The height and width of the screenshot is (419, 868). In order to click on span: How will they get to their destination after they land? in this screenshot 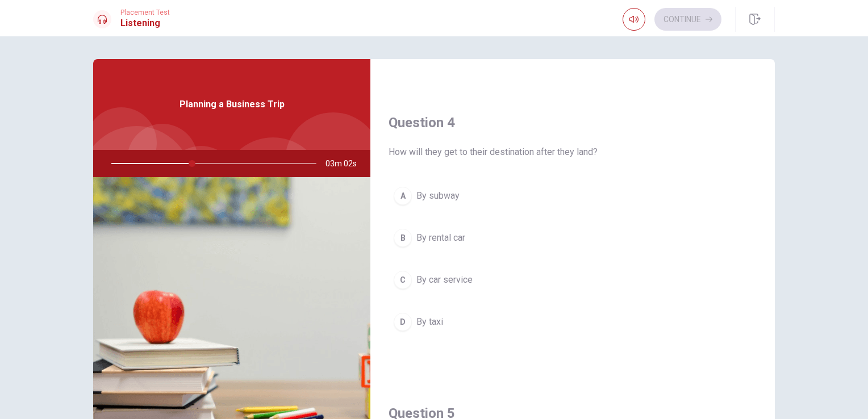, I will do `click(572, 152)`.